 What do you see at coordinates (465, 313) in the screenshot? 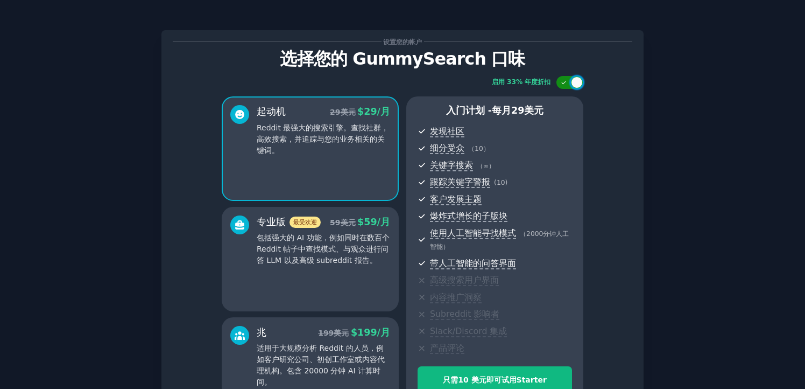
I see `font: Subreddit 影响者` at bounding box center [465, 313].